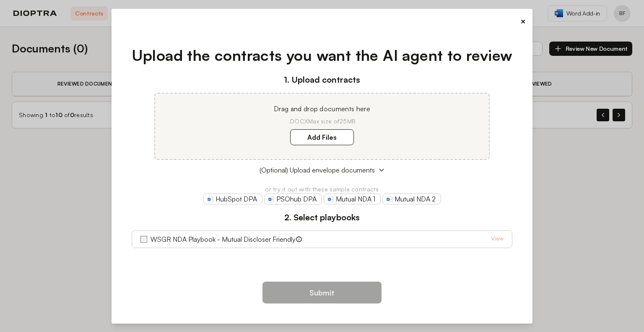  Describe the element at coordinates (352, 198) in the screenshot. I see `a: Mutual NDA 1` at that location.